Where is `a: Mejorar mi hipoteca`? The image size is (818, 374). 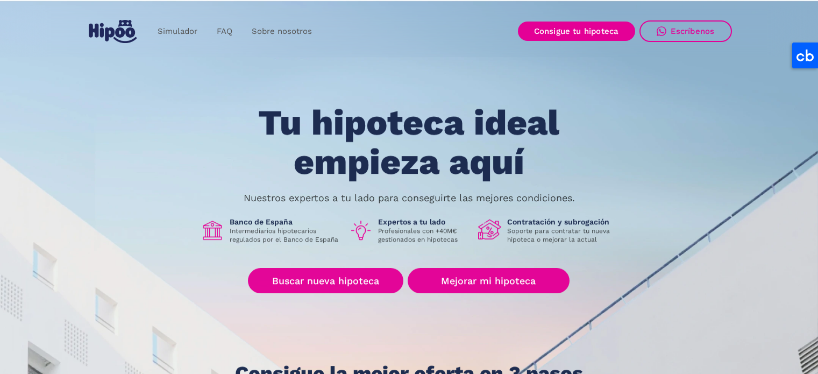
a: Mejorar mi hipoteca is located at coordinates (488, 281).